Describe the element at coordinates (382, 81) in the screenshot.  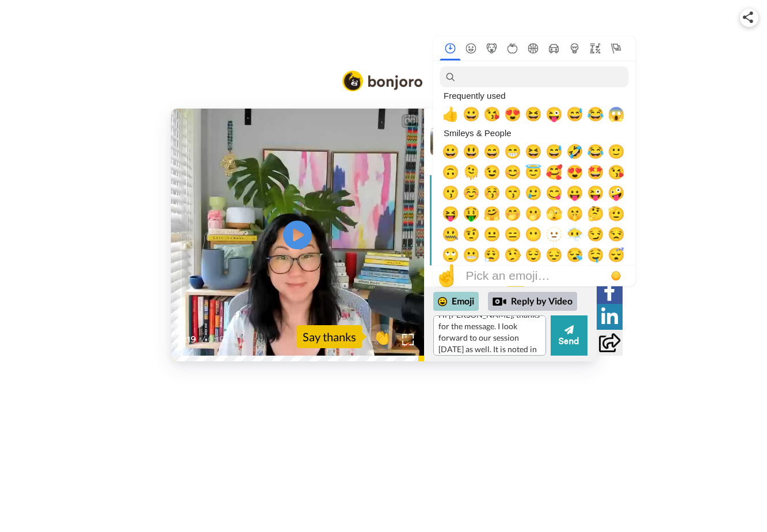
I see `img: Bonjoro Logo` at that location.